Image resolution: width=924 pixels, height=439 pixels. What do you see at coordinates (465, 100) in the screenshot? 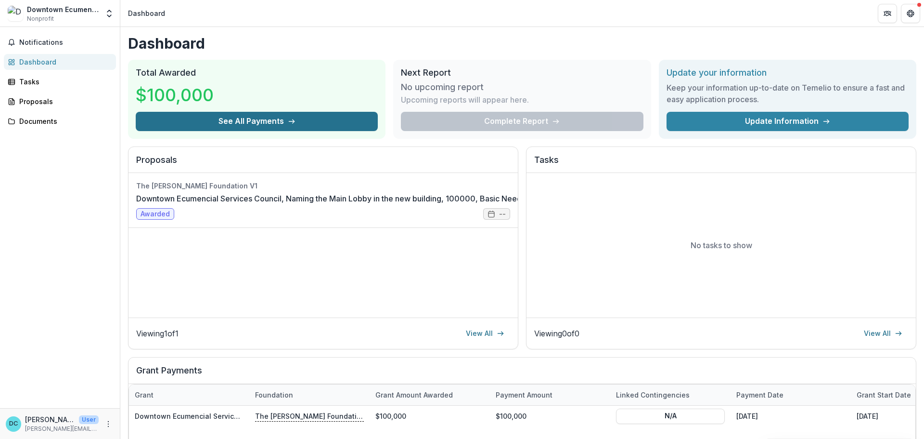
I see `p: Upcoming reports will appear here.` at bounding box center [465, 100].